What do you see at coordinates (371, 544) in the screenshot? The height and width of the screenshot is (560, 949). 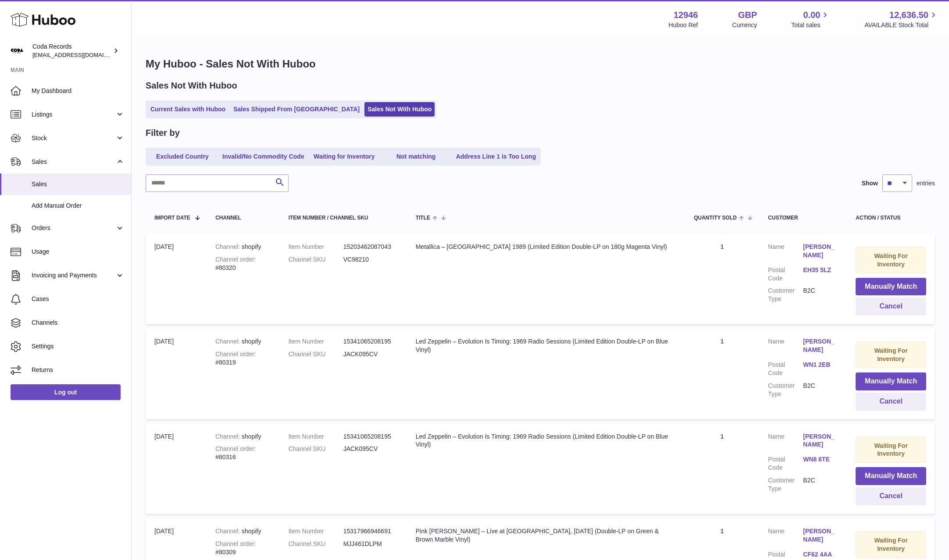 I see `dd: MJJ461DLPM` at bounding box center [371, 544].